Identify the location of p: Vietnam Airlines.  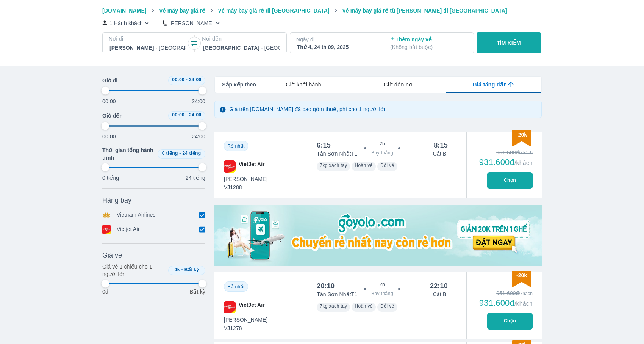
(136, 215).